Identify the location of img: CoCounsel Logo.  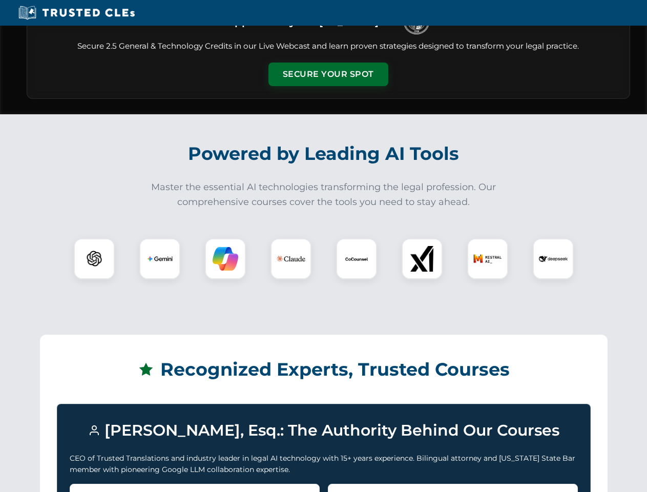
(356, 259).